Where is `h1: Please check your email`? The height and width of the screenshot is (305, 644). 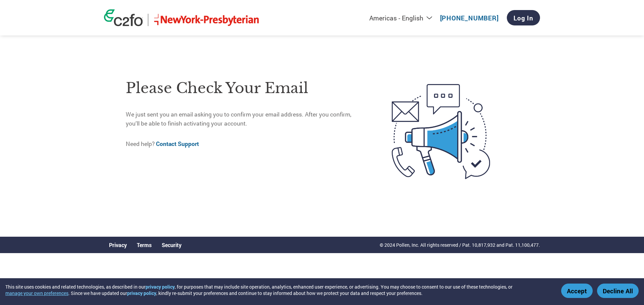 h1: Please check your email is located at coordinates (245, 88).